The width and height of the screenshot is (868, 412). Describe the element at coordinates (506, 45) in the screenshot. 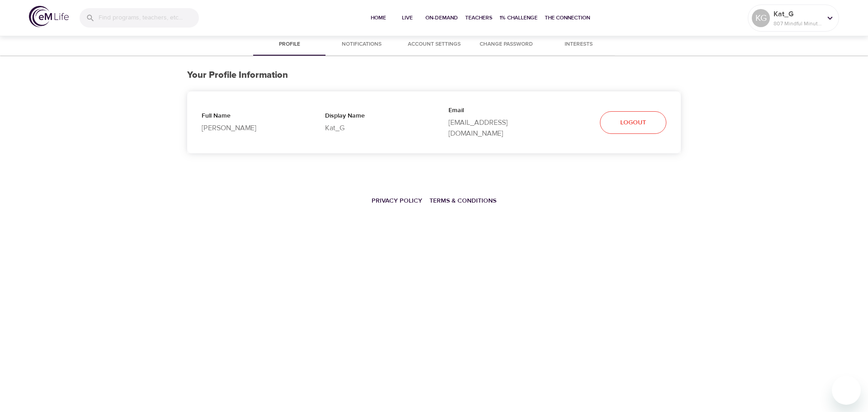

I see `span: Change Password` at that location.